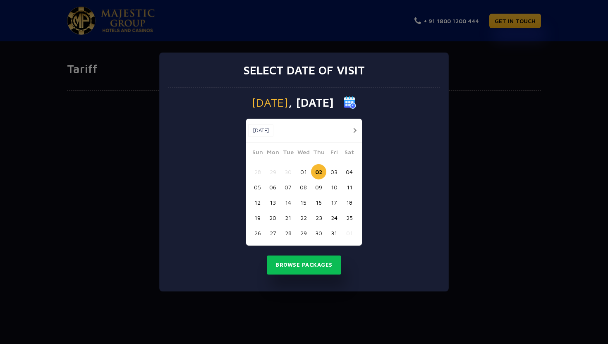 This screenshot has height=344, width=608. I want to click on span: Fri, so click(334, 154).